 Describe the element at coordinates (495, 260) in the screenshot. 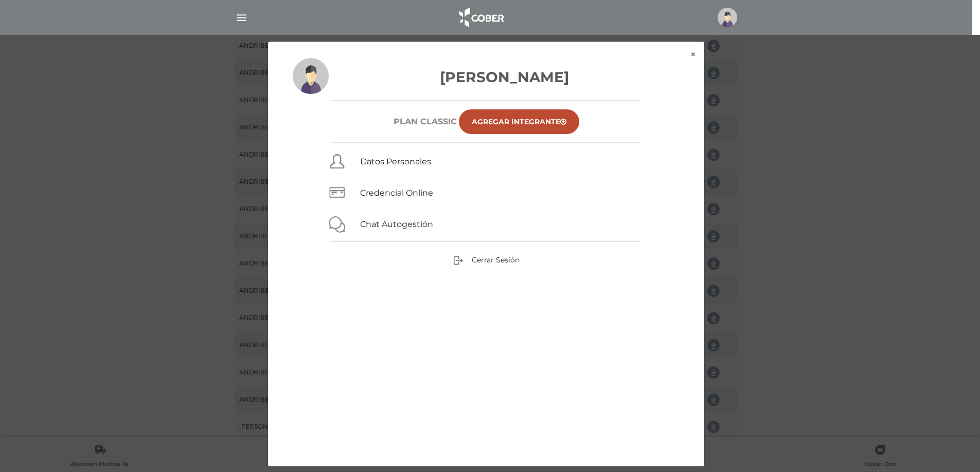

I see `span: Cerrar Sesión` at that location.